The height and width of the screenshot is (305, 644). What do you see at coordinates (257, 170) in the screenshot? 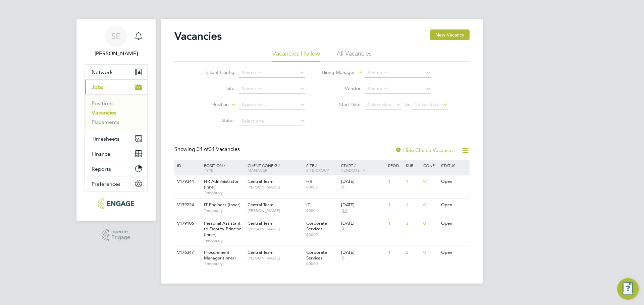
I see `span: Manager` at bounding box center [257, 170].